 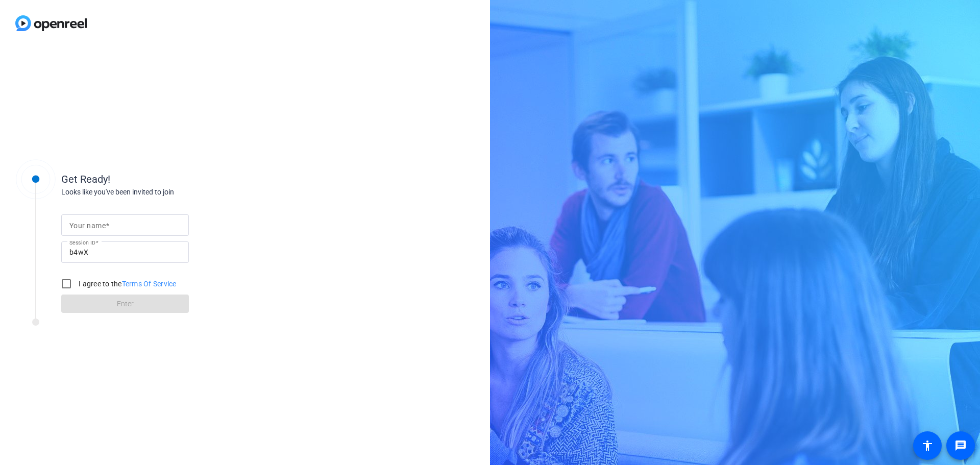 I want to click on mat-icon: accessibility, so click(x=928, y=446).